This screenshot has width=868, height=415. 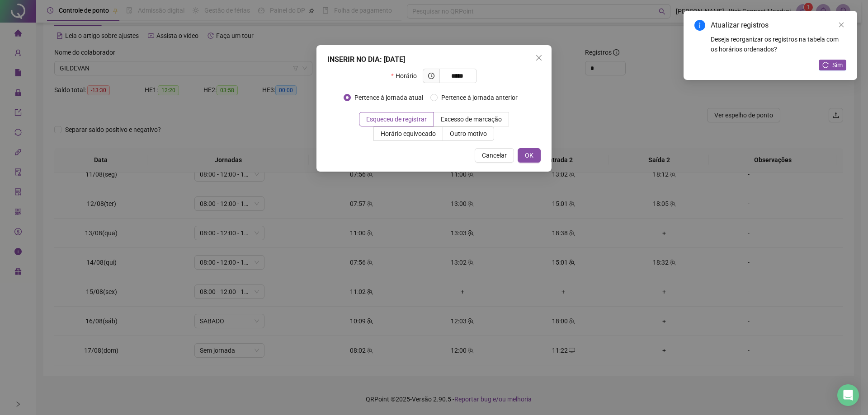 I want to click on span: Pertence à jornada atual, so click(x=389, y=98).